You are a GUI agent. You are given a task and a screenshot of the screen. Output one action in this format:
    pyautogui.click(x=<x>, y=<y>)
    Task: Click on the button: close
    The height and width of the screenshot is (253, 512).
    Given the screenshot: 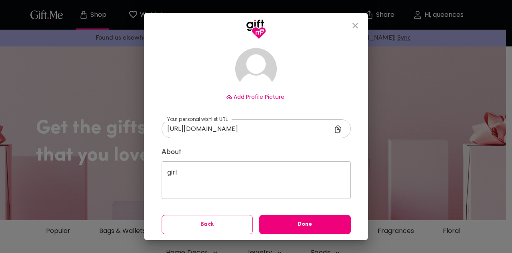 What is the action you would take?
    pyautogui.click(x=355, y=26)
    